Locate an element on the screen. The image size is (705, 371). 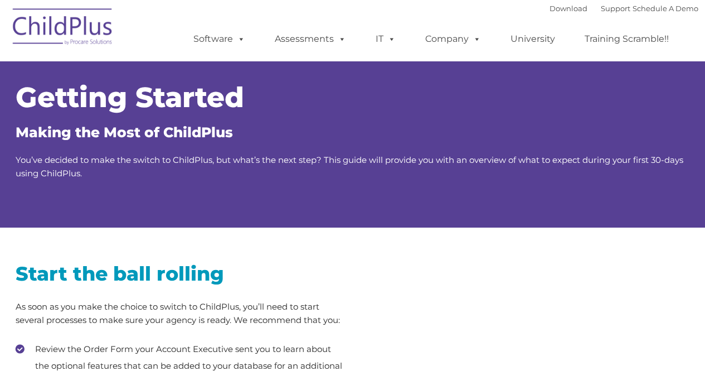
span: Getting Started is located at coordinates (130, 97).